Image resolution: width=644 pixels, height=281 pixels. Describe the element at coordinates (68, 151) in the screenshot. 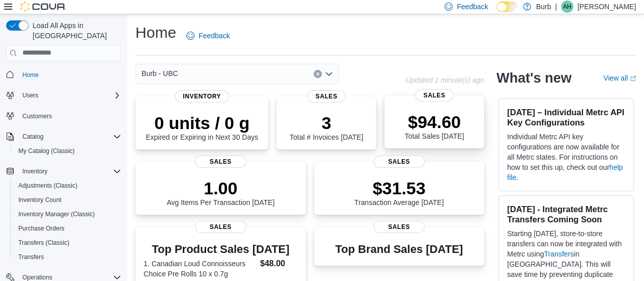

I see `button: My Catalog (Classic)` at that location.